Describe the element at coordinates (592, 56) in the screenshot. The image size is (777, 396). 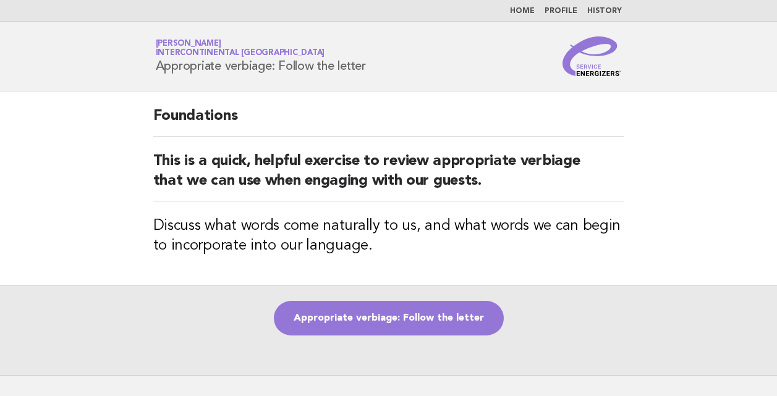
I see `img: Service Energizers` at that location.